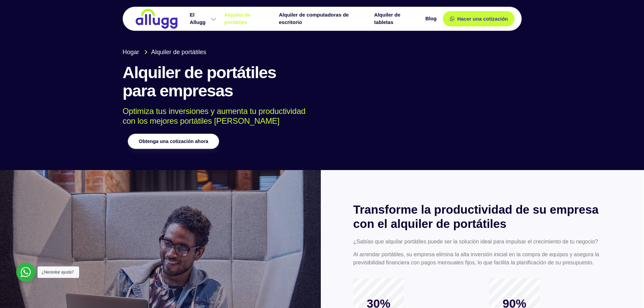 Image resolution: width=644 pixels, height=308 pixels. What do you see at coordinates (476, 241) in the screenshot?
I see `font: ¿Sabías que alquilar portátiles puede ser la solución ideal para impulsar el crecimiento de tu ne...` at bounding box center [476, 241].